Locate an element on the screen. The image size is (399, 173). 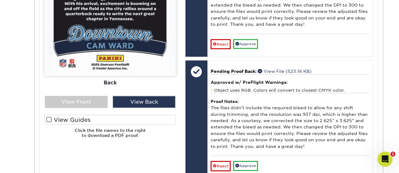
div: The files didn't include the required bleed to allow for any shift during trimming, and the resol... is located at coordinates (290, 124).